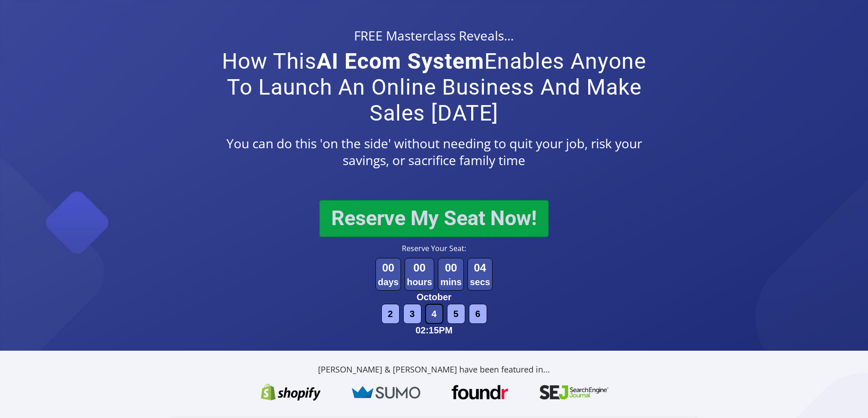 Image resolution: width=868 pixels, height=418 pixels. Describe the element at coordinates (433, 331) in the screenshot. I see `div: 02:15PM` at that location.